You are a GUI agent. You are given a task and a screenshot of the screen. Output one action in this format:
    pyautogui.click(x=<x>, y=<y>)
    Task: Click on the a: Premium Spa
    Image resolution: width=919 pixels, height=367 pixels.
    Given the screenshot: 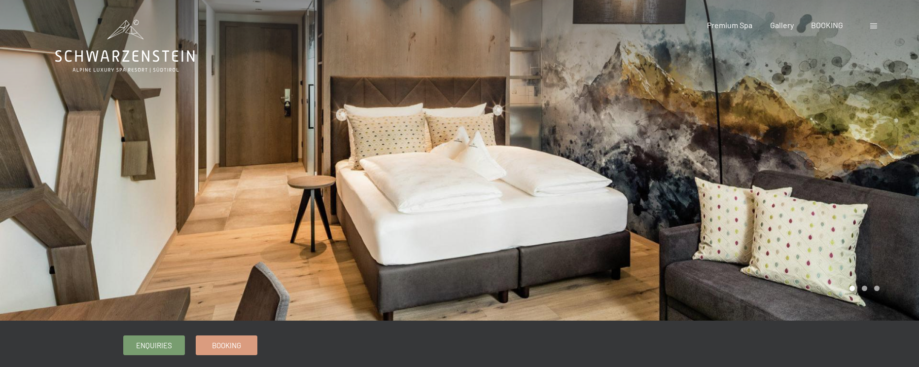 What is the action you would take?
    pyautogui.click(x=730, y=25)
    